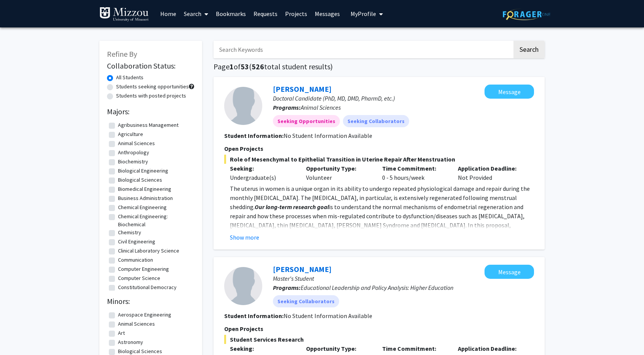 Image resolution: width=644 pixels, height=355 pixels. Describe the element at coordinates (148, 125) in the screenshot. I see `label: Agribusiness Management` at that location.